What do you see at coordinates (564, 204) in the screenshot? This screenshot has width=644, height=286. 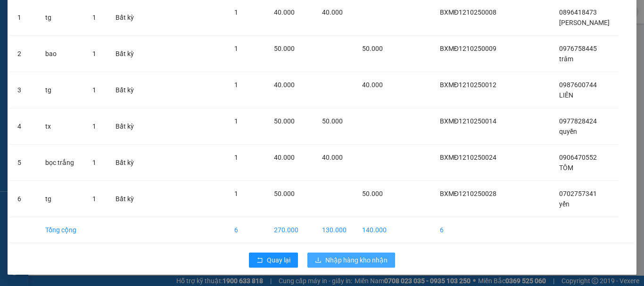 I see `span: yến` at bounding box center [564, 204].